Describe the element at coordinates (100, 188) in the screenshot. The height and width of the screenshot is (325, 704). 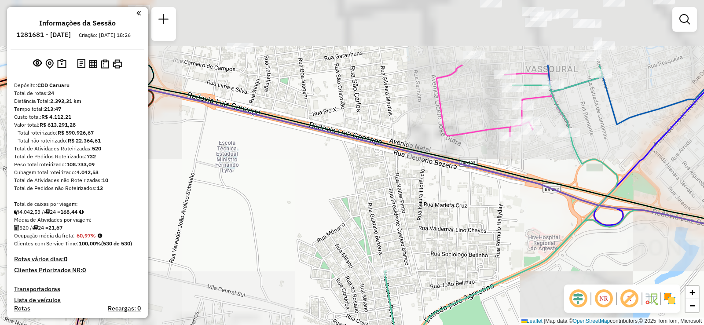
I see `strong: 13` at that location.